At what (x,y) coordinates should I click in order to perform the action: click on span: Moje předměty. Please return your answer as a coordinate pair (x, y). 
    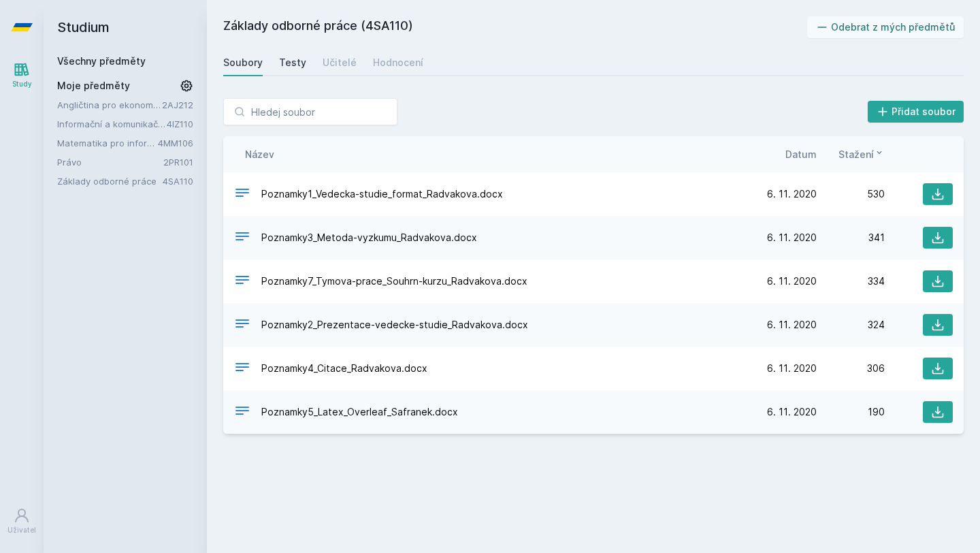
    Looking at the image, I should click on (94, 86).